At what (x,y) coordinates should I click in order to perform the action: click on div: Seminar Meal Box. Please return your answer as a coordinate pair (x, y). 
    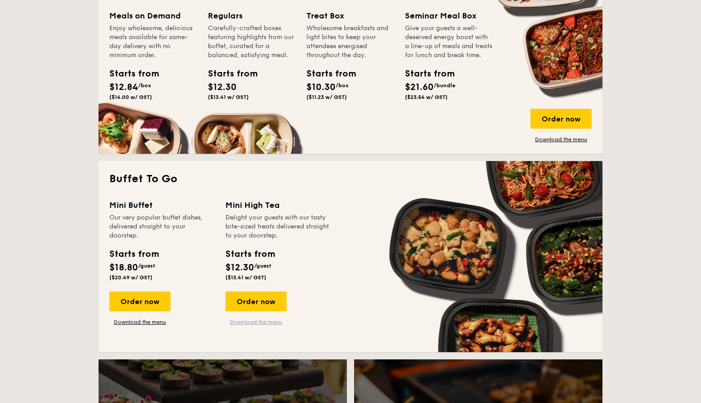
    Looking at the image, I should click on (448, 16).